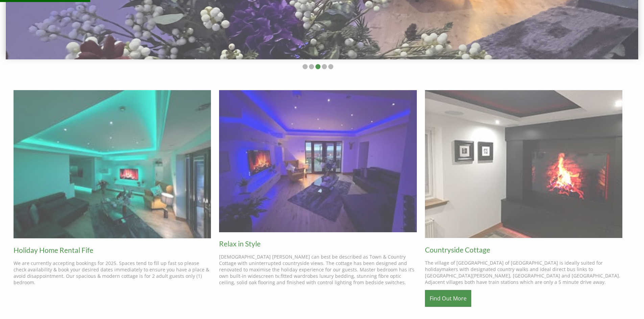  Describe the element at coordinates (112, 250) in the screenshot. I see `h2: Holiday Home Rental Fife` at that location.